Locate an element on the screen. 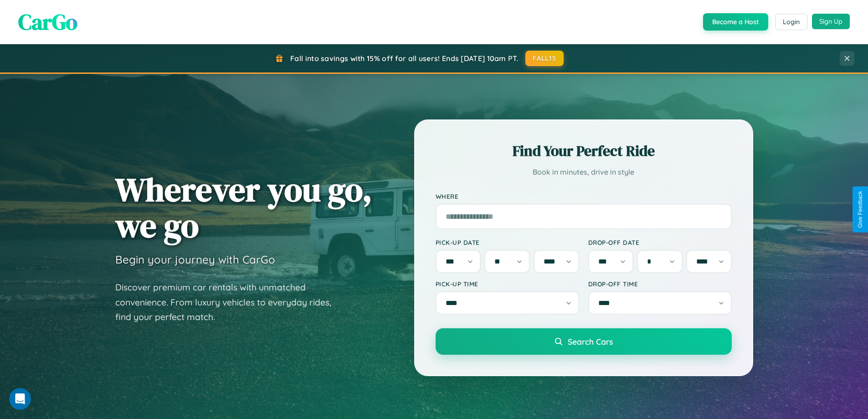 This screenshot has width=868, height=419. button: Login is located at coordinates (791, 22).